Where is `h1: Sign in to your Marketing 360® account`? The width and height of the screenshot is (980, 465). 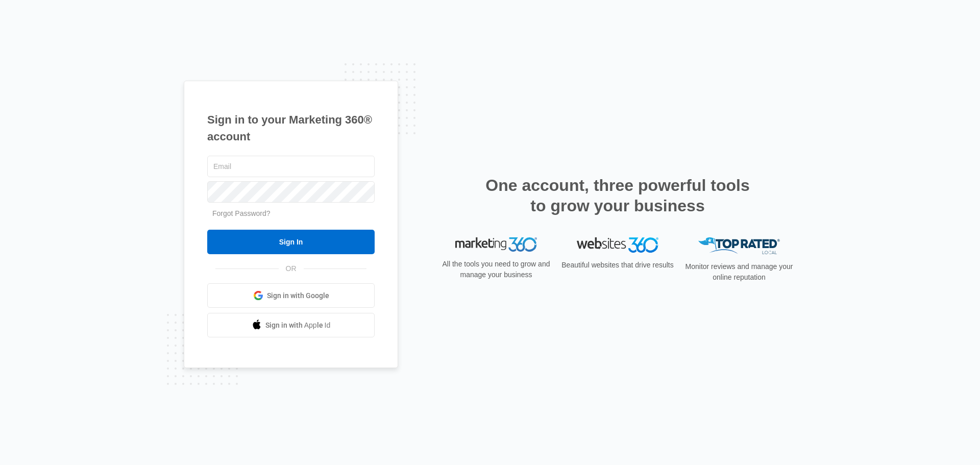
h1: Sign in to your Marketing 360® account is located at coordinates (291, 128).